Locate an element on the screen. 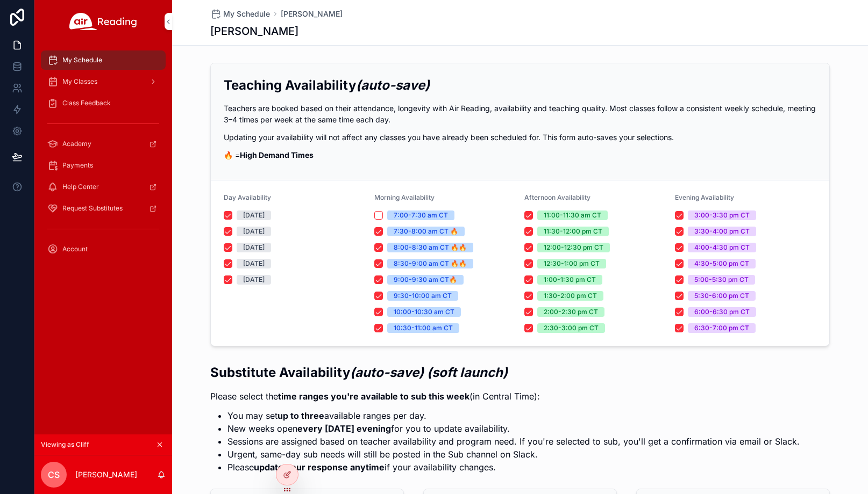 The height and width of the screenshot is (494, 868). div: 3:00-3:30 pm CT is located at coordinates (722, 215).